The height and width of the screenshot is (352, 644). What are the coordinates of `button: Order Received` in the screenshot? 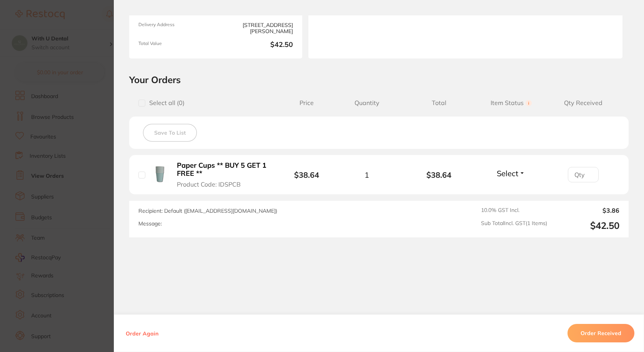 It's located at (601, 333).